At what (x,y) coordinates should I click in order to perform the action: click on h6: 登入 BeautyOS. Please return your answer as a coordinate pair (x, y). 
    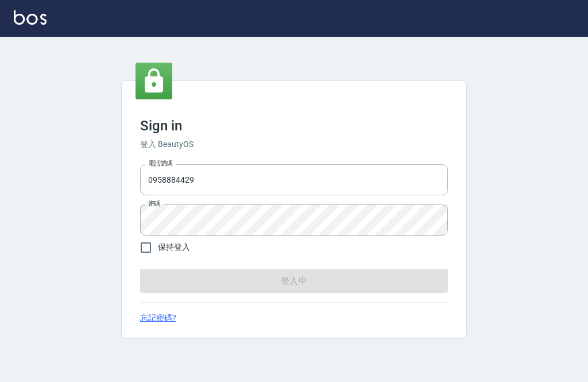
    Looking at the image, I should click on (294, 144).